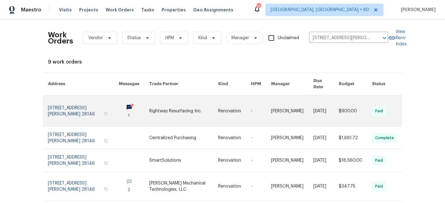 Image resolution: width=445 pixels, height=203 pixels. I want to click on div: 717, so click(259, 7).